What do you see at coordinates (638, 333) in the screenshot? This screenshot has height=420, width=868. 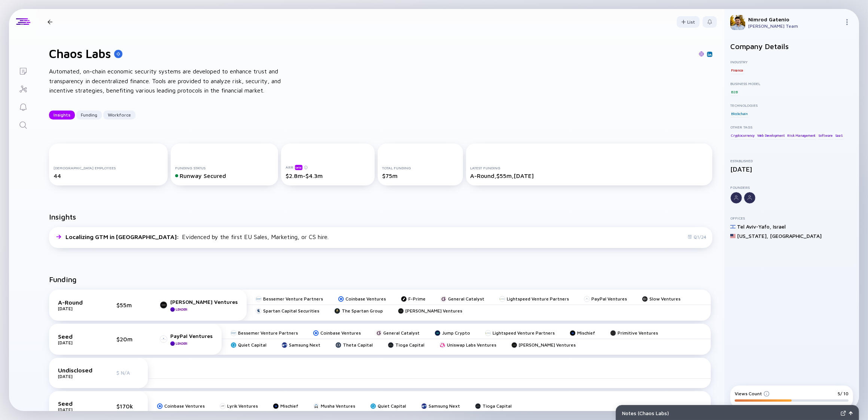 I see `div: Primitive Ventures` at bounding box center [638, 333].